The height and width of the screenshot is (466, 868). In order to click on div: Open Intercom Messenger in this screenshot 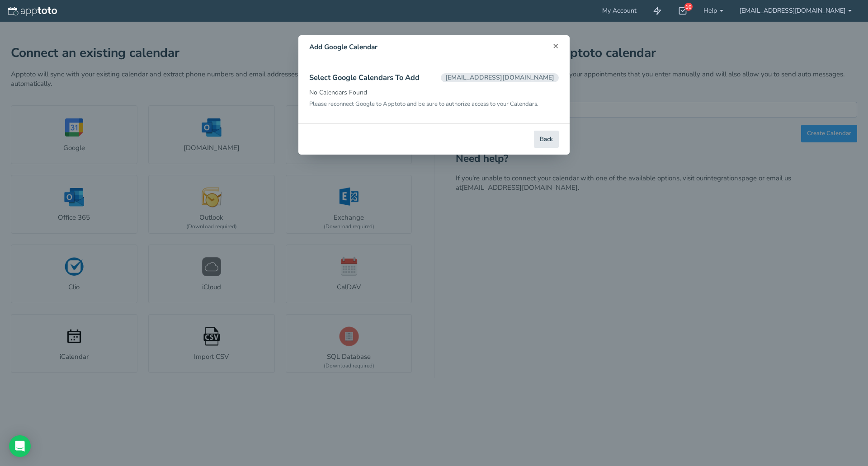, I will do `click(20, 446)`.